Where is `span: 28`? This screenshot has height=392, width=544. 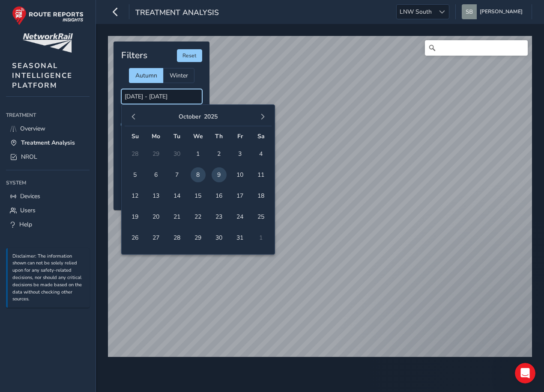 span: 28 is located at coordinates (177, 237).